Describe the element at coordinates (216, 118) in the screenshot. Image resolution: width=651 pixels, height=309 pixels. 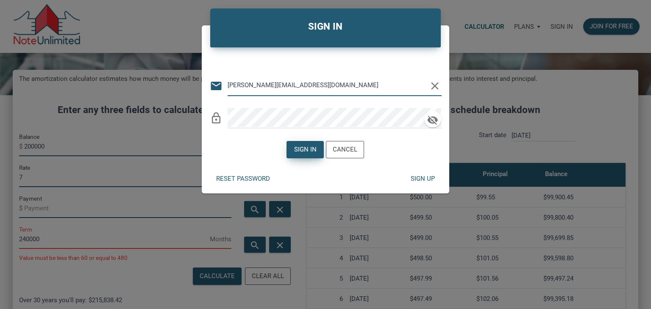
I see `i: lock_outline` at that location.